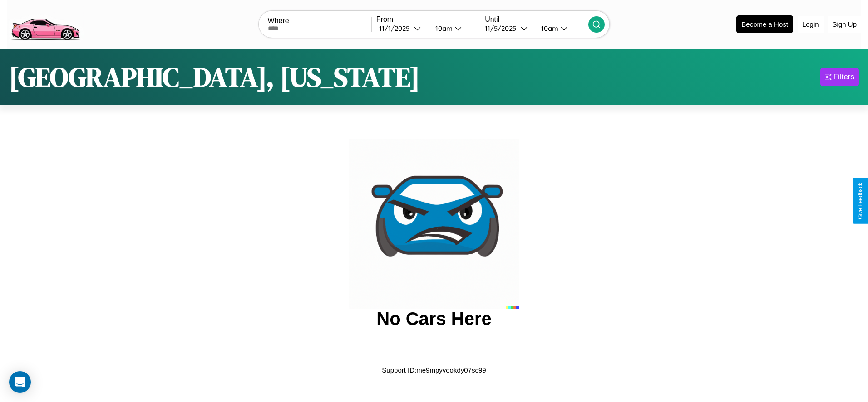 This screenshot has width=868, height=402. I want to click on img: logo, so click(45, 23).